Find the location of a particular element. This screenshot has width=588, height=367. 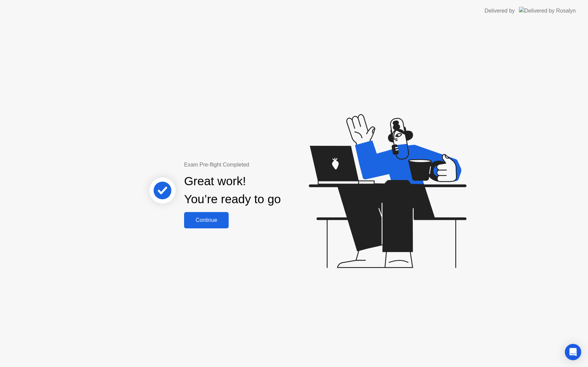

button: Continue is located at coordinates (206, 220).